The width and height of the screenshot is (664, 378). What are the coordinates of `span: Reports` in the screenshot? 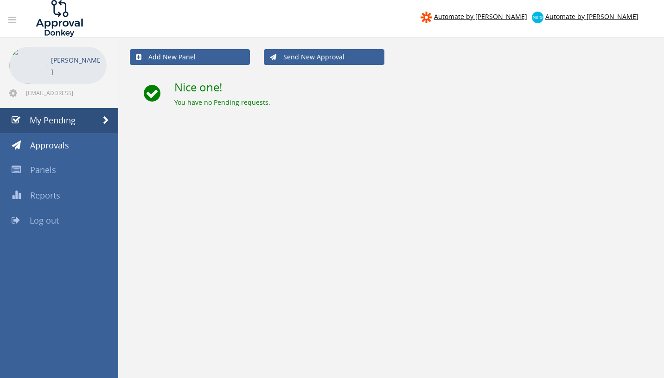 It's located at (45, 195).